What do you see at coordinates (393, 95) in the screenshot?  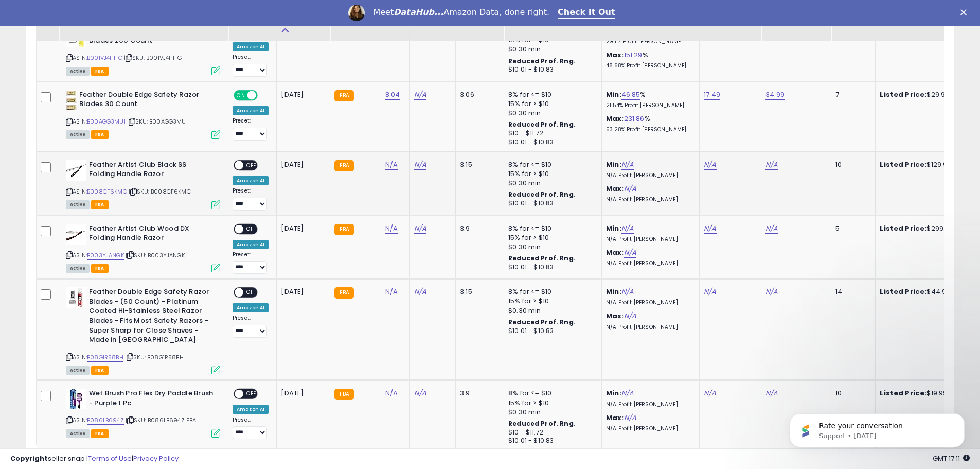 I see `a: 8.04` at bounding box center [393, 95].